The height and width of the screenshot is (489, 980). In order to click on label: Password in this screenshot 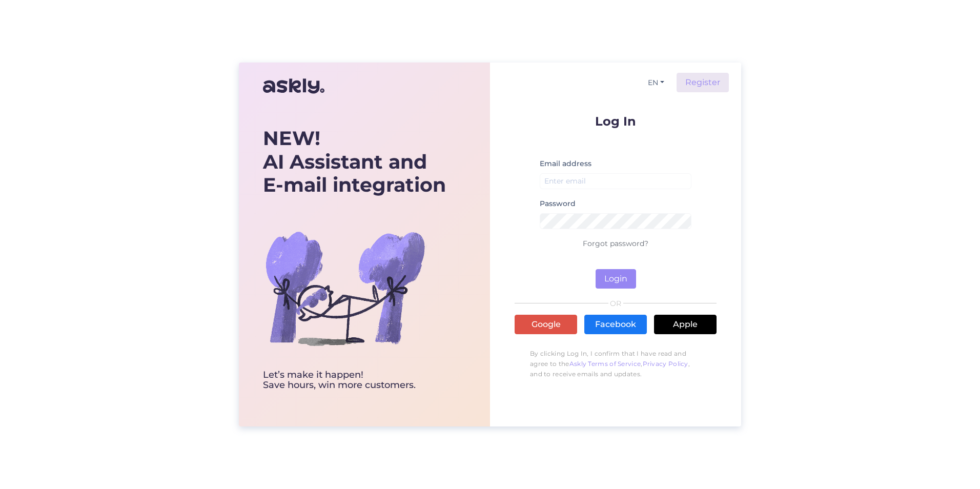, I will do `click(557, 203)`.